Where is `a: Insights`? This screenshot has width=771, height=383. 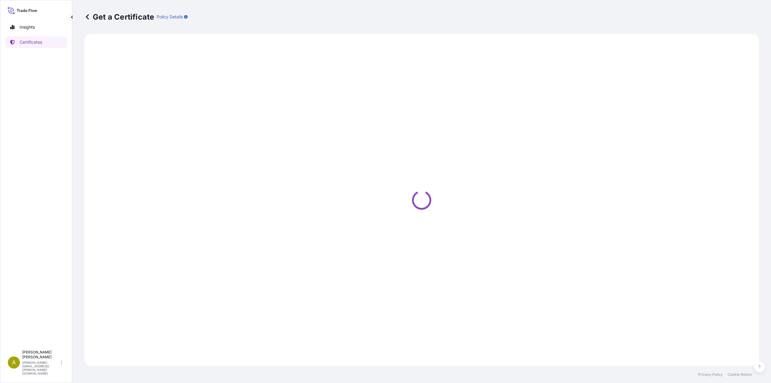
a: Insights is located at coordinates (36, 27).